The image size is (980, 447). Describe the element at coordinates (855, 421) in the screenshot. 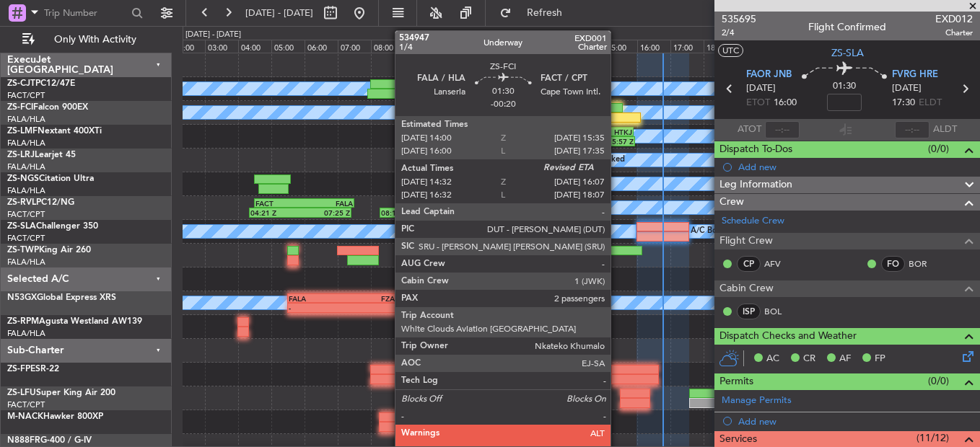

I see `div: Add new` at that location.